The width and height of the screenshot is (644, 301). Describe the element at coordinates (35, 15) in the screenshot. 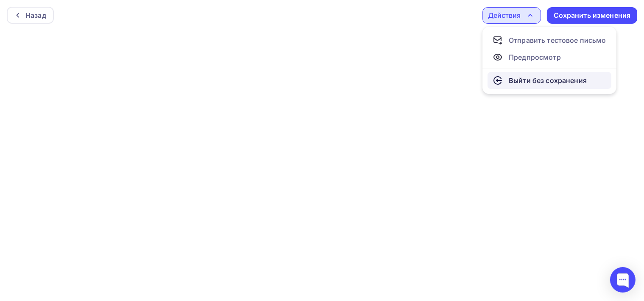

I see `div: Назад` at that location.